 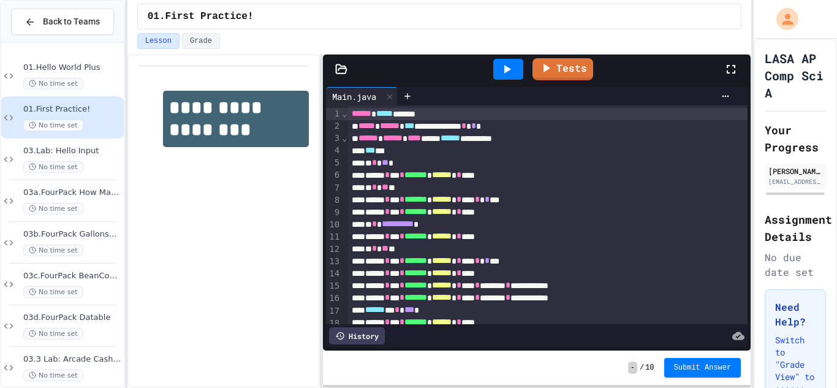 What do you see at coordinates (795, 228) in the screenshot?
I see `h2: Assignment Details` at bounding box center [795, 228].